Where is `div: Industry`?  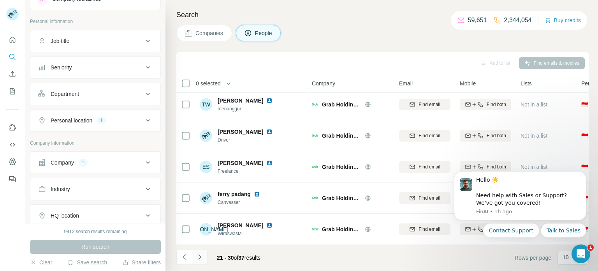
div: Industry is located at coordinates (60, 189).